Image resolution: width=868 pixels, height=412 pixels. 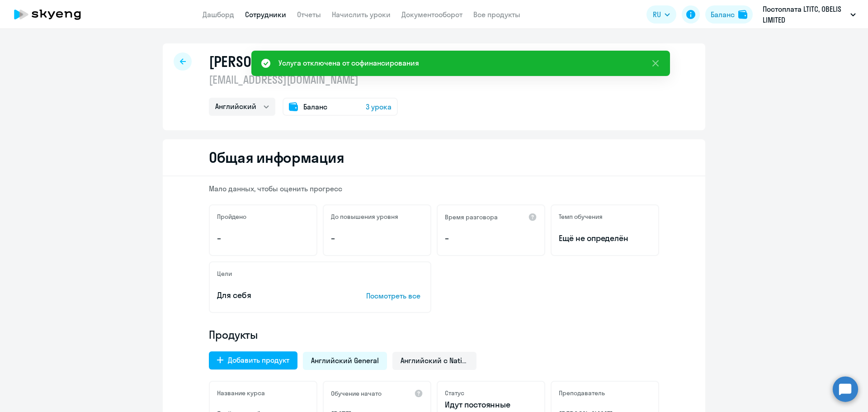 I want to click on h5: Преподаватель, so click(x=582, y=393).